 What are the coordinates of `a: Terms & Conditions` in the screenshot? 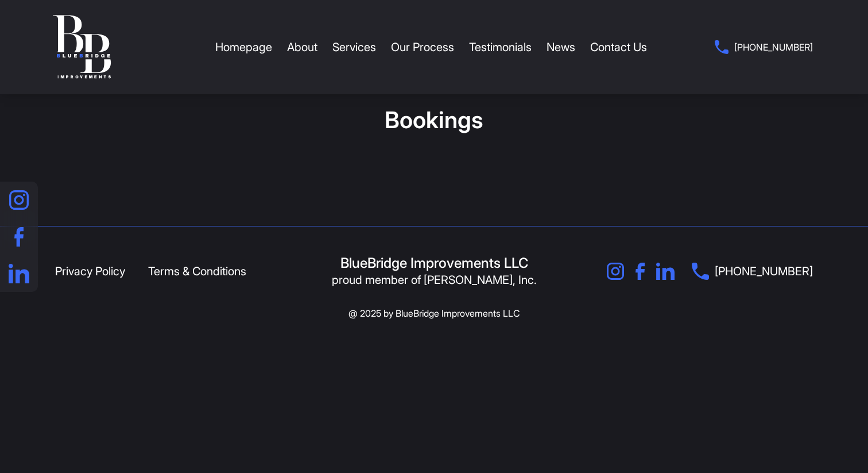 It's located at (197, 271).